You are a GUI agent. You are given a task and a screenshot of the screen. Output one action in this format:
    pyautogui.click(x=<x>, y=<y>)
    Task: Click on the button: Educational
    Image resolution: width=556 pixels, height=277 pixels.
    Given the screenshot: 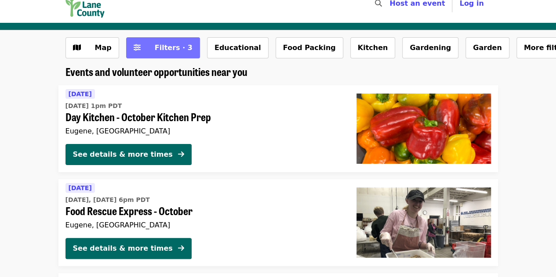 What is the action you would take?
    pyautogui.click(x=238, y=48)
    